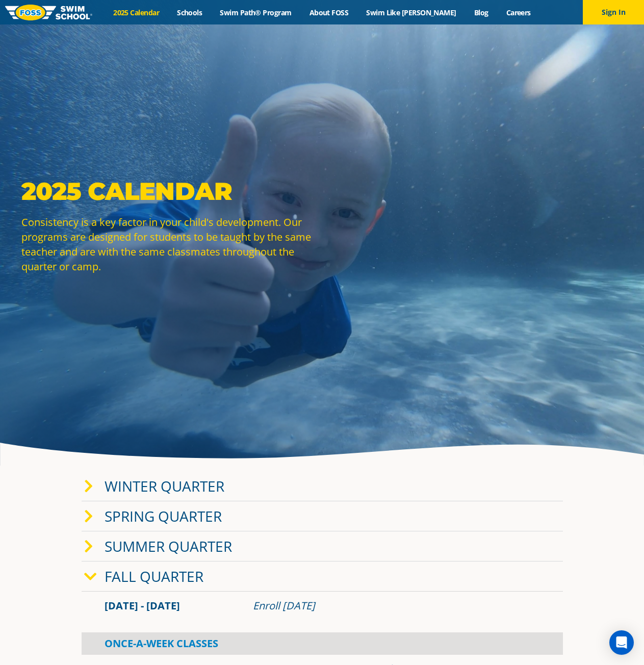  I want to click on a: About FOSS, so click(329, 12).